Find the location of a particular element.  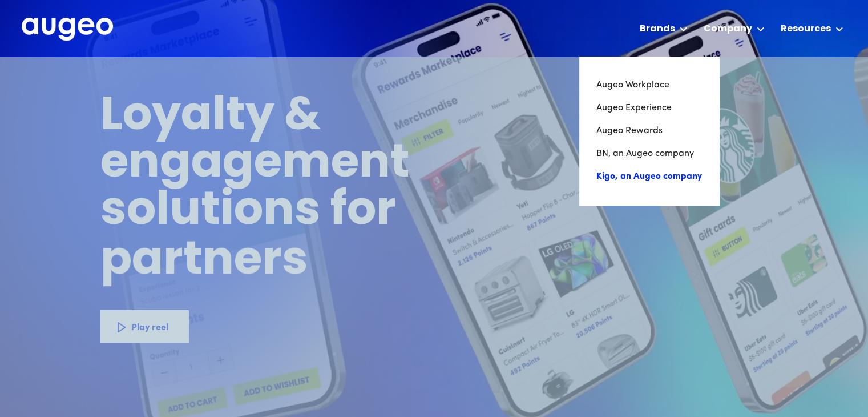

div: Resources is located at coordinates (806, 29).